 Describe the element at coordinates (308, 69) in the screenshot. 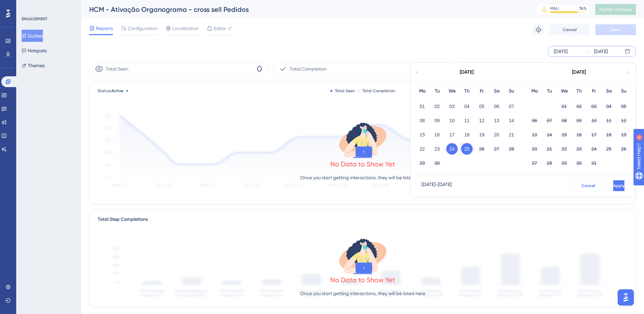

I see `span: Total Completion` at that location.